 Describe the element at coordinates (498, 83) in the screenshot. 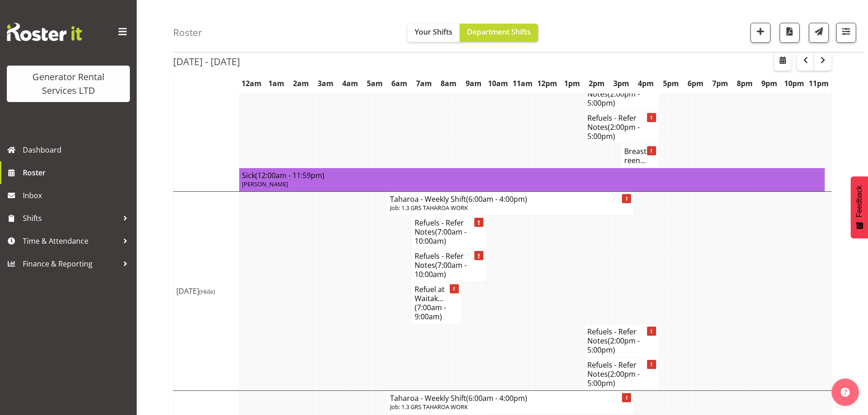

I see `th: 10am` at that location.